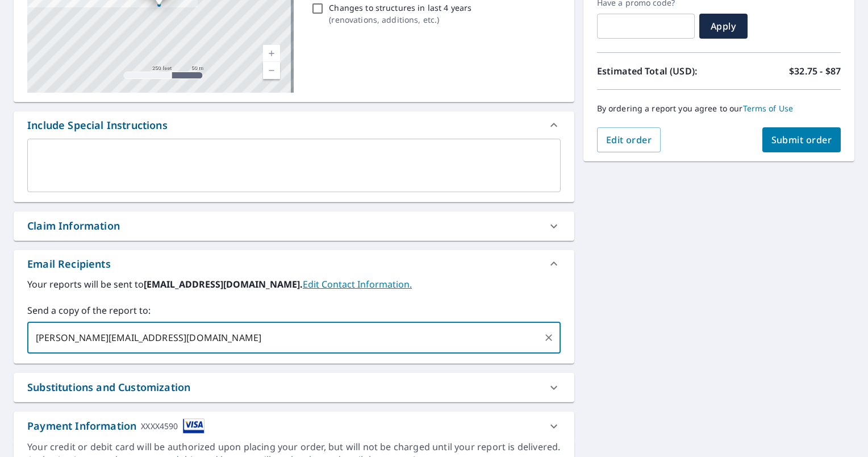  Describe the element at coordinates (400, 7) in the screenshot. I see `p: Changes to structures in last 4 years` at that location.